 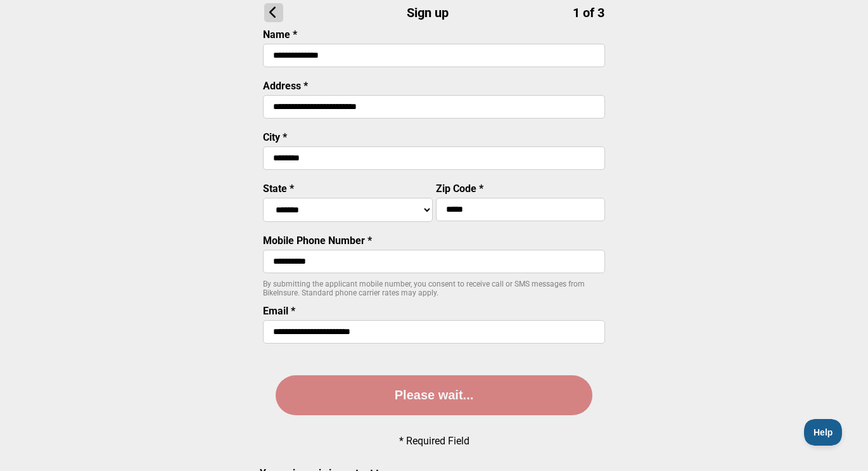 I want to click on h1: Sign up, so click(x=434, y=13).